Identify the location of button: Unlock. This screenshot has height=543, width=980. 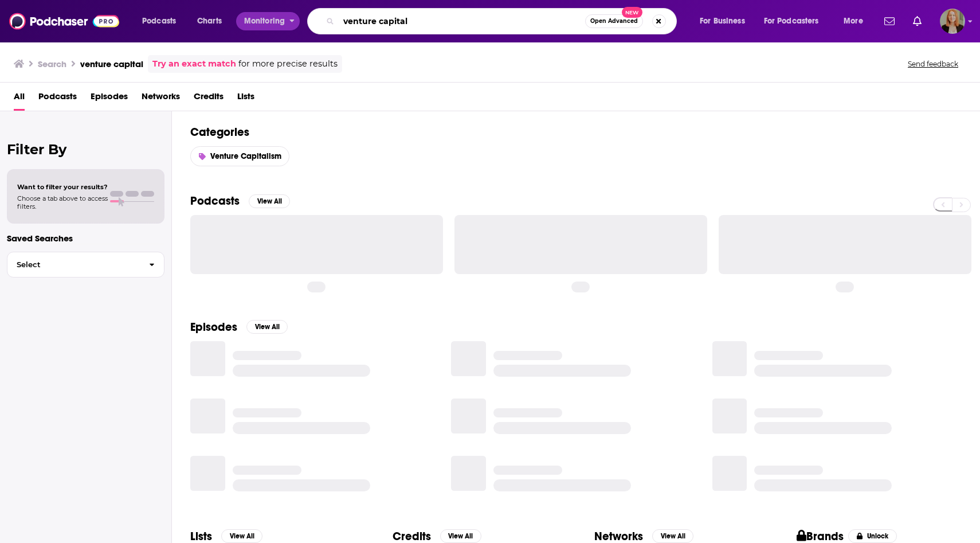
(872, 536).